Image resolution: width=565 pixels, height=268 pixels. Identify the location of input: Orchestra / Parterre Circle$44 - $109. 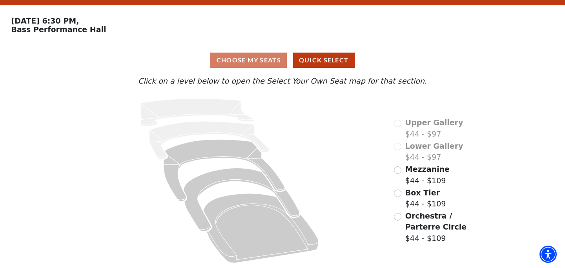
(397, 217).